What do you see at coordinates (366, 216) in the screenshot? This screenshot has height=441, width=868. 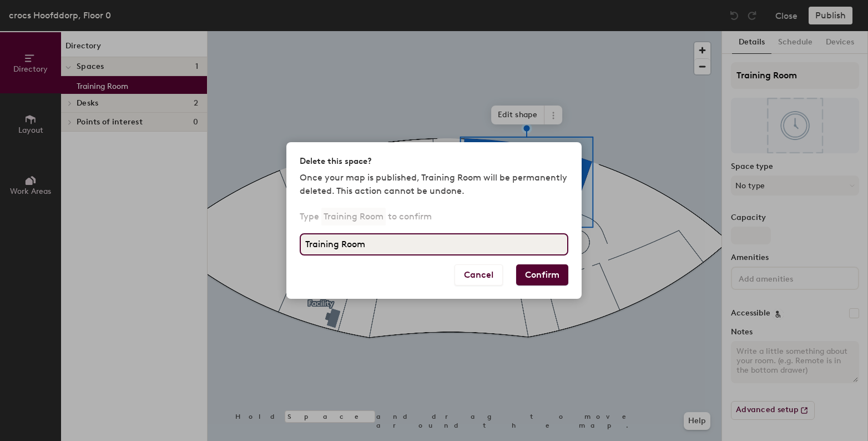 I see `p: Type to confirm` at bounding box center [366, 216].